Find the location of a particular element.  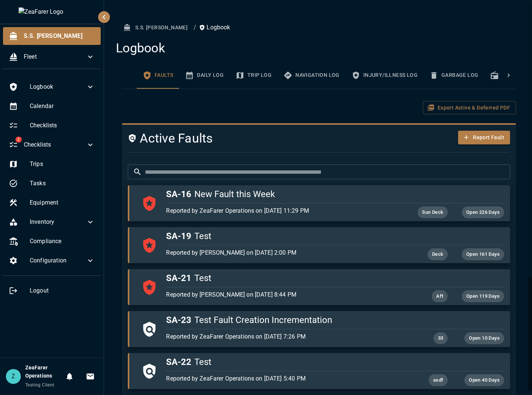

span: Configuration is located at coordinates (57, 261).